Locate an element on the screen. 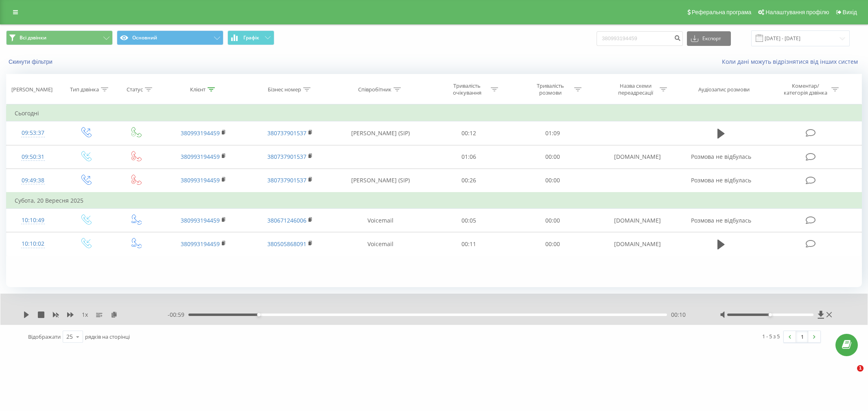 This screenshot has height=411, width=868. button: Експорт is located at coordinates (709, 39).